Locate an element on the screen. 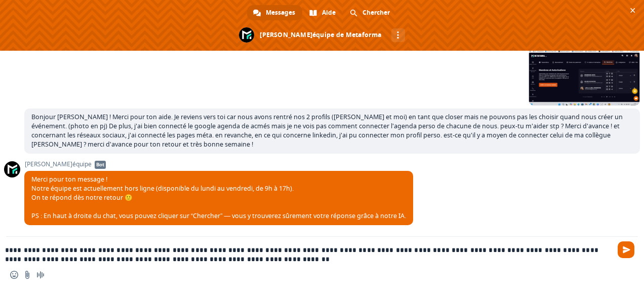 The height and width of the screenshot is (286, 644). div: Aide is located at coordinates (323, 13).